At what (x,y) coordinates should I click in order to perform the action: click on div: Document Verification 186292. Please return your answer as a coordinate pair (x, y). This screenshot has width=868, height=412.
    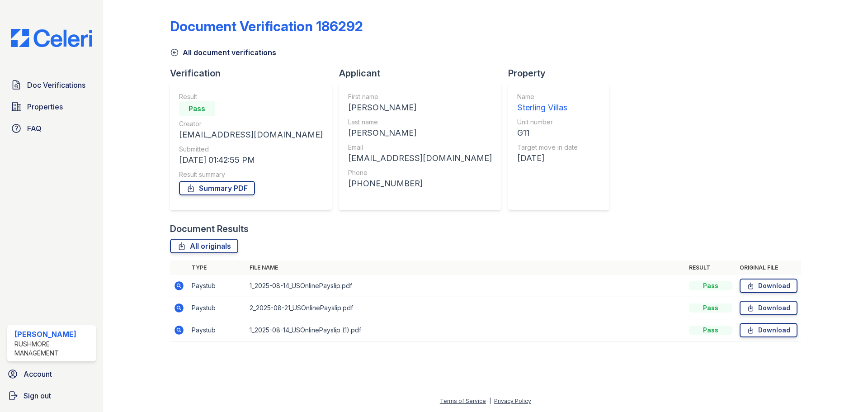
    Looking at the image, I should click on (266, 26).